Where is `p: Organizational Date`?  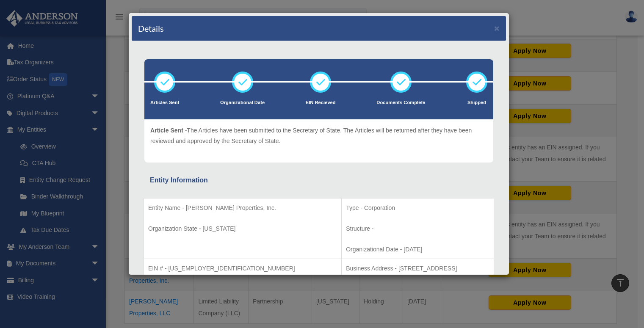 p: Organizational Date is located at coordinates (242, 103).